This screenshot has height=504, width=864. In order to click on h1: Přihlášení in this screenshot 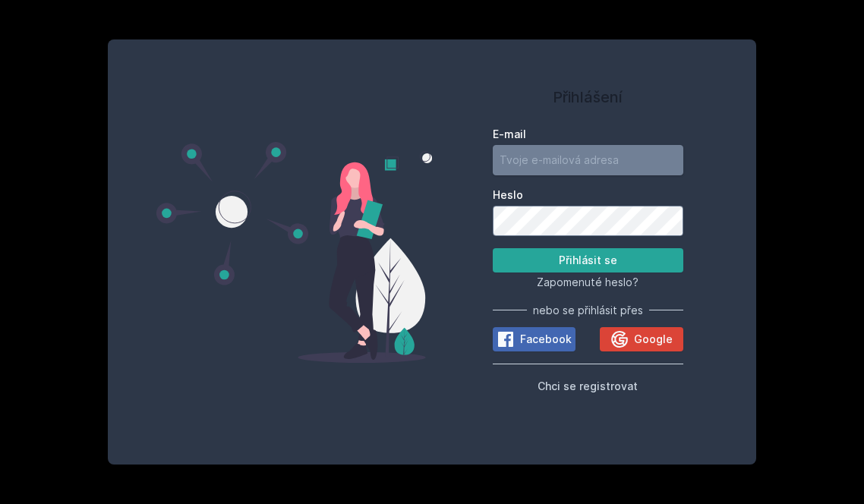, I will do `click(588, 97)`.